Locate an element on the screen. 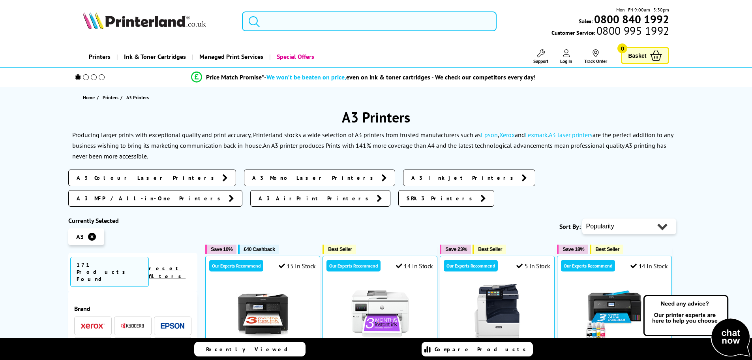 Image resolution: width=752 pixels, height=360 pixels. span: A3 Printers is located at coordinates (137, 97).